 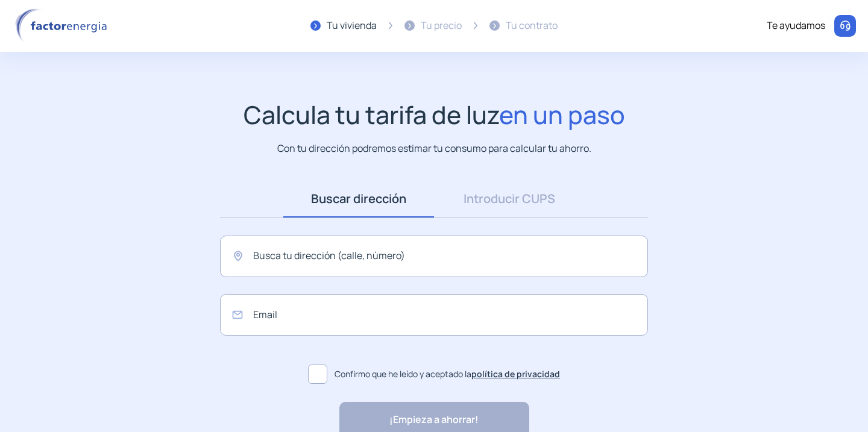 What do you see at coordinates (441, 26) in the screenshot?
I see `div: Tu precio` at bounding box center [441, 26].